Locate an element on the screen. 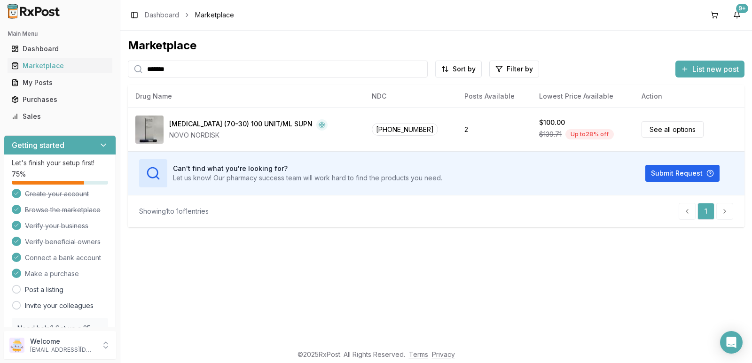 The height and width of the screenshot is (363, 752). span: Browse the marketplace is located at coordinates (62, 210).